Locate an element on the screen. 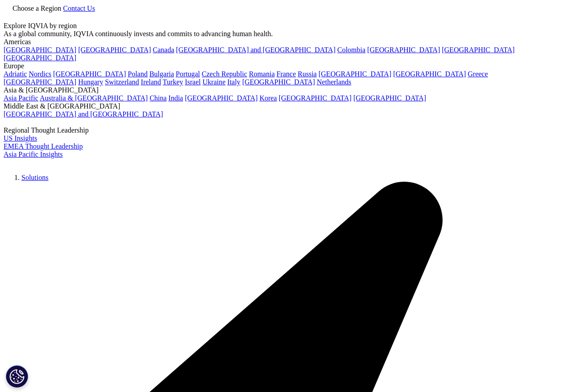 Image resolution: width=561 pixels, height=392 pixels. a: Asia Pacific Insights is located at coordinates (33, 154).